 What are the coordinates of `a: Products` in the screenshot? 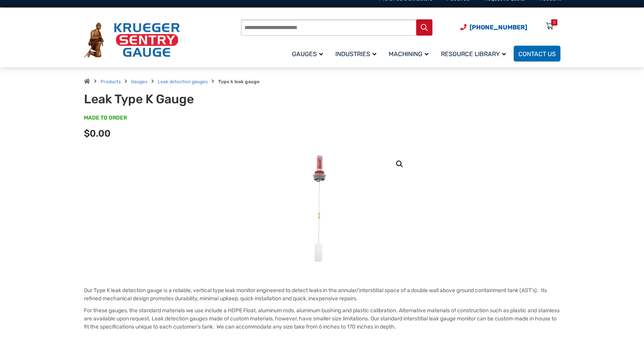 It's located at (110, 82).